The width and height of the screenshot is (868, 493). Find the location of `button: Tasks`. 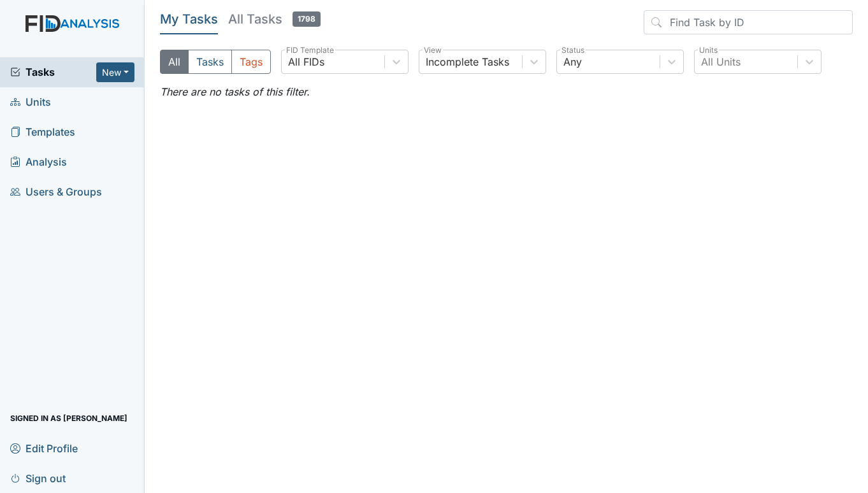

button: Tasks is located at coordinates (209, 62).